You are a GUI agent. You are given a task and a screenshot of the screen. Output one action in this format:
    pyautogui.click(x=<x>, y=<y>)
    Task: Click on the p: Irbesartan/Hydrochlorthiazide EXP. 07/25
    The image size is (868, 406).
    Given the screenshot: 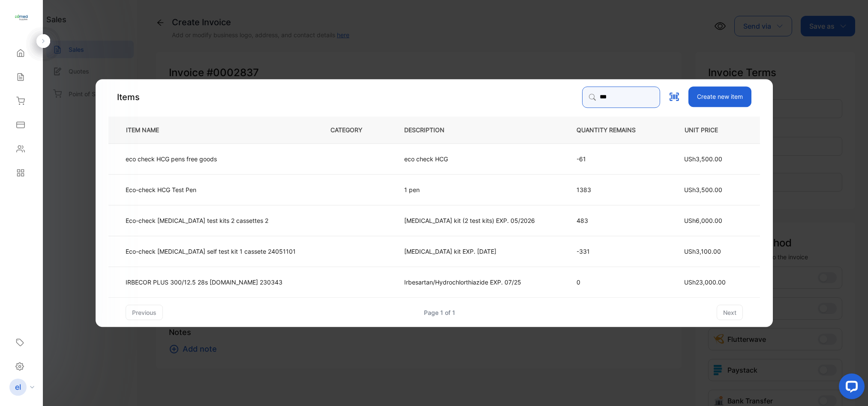 What is the action you would take?
    pyautogui.click(x=462, y=282)
    